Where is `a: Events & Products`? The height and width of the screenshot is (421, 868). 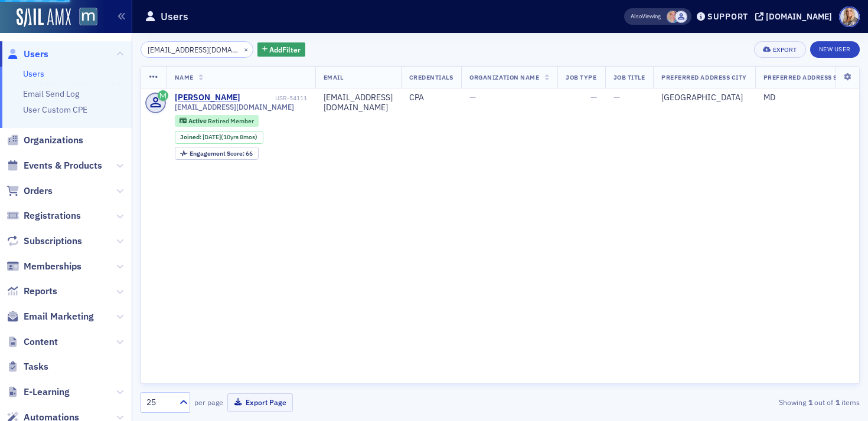
a: Events & Products is located at coordinates (54, 165).